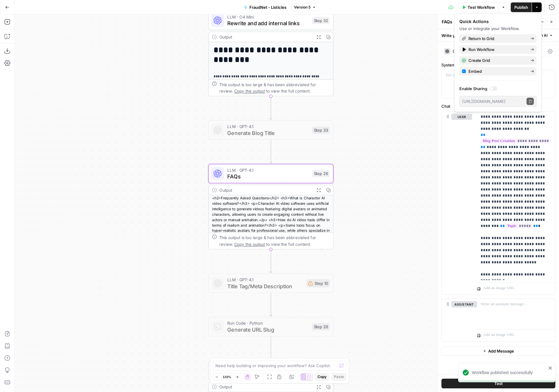 This screenshot has height=392, width=559. Describe the element at coordinates (509, 373) in the screenshot. I see `div: Workflow published successfully` at that location.